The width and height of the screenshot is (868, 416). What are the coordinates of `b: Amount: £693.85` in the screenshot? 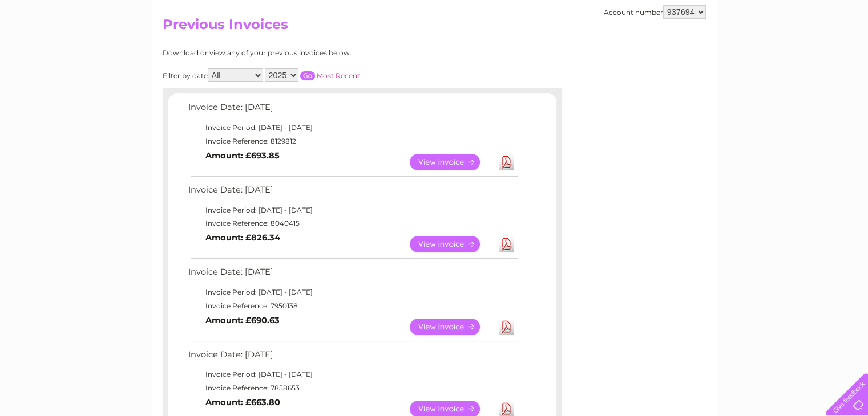 It's located at (243, 156).